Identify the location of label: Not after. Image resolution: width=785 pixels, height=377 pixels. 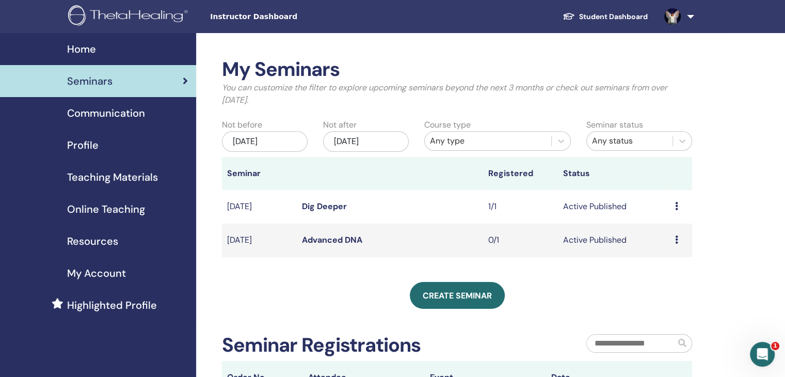
(340, 125).